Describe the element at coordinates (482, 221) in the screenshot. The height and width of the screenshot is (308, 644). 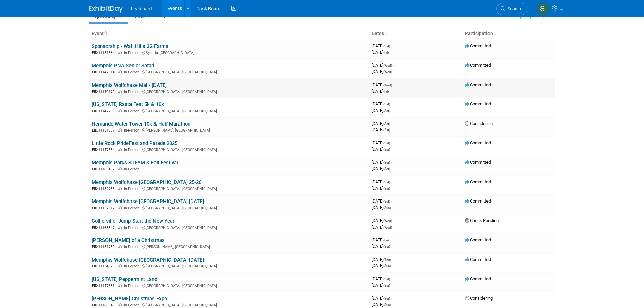
I see `span: Check Pending` at that location.